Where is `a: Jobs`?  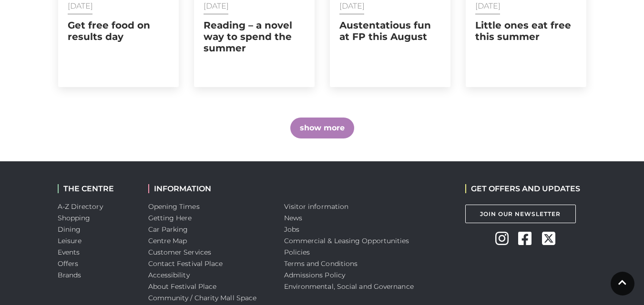
a: Jobs is located at coordinates (291, 230).